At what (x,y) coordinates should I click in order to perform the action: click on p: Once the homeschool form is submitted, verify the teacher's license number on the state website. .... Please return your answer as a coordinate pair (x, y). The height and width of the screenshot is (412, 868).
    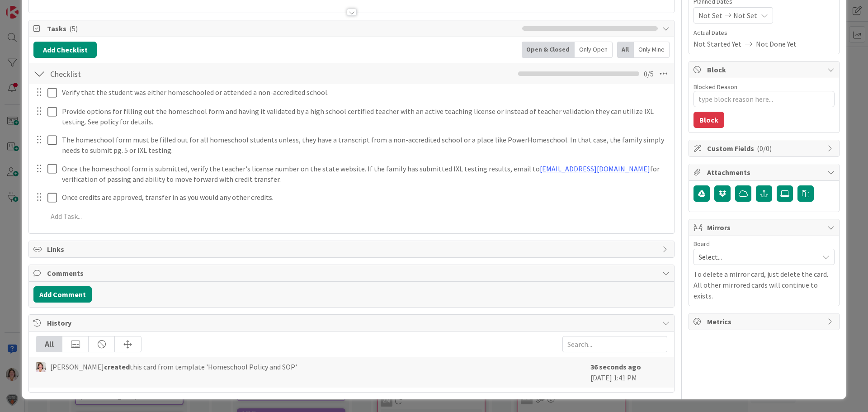
    Looking at the image, I should click on (365, 173).